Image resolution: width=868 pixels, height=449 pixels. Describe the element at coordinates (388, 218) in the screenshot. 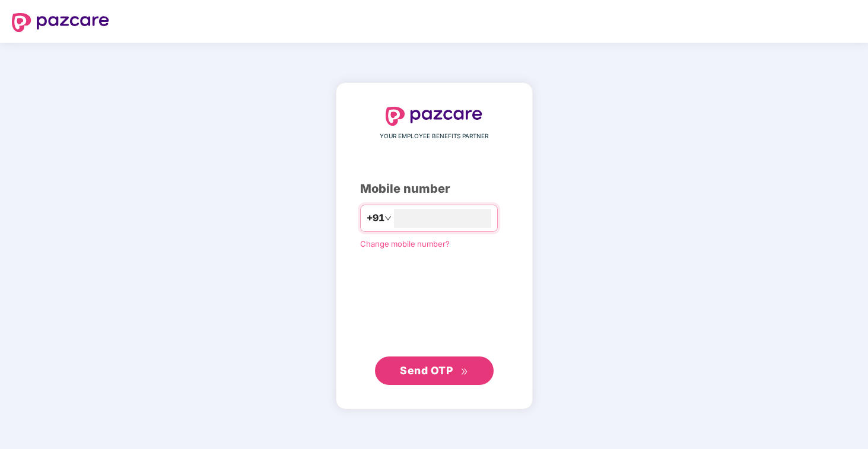

I see `span: down` at that location.